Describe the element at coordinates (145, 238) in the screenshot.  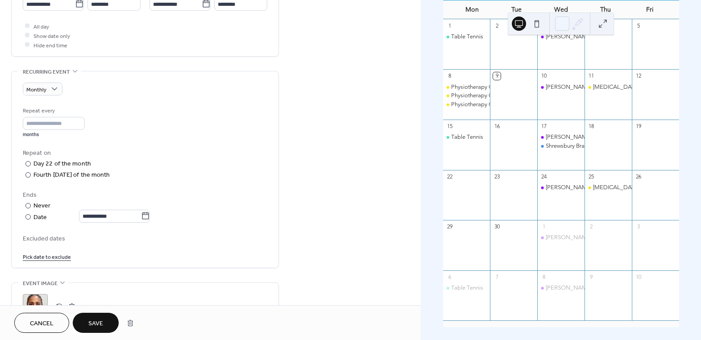
I see `span: Excluded dates` at that location.